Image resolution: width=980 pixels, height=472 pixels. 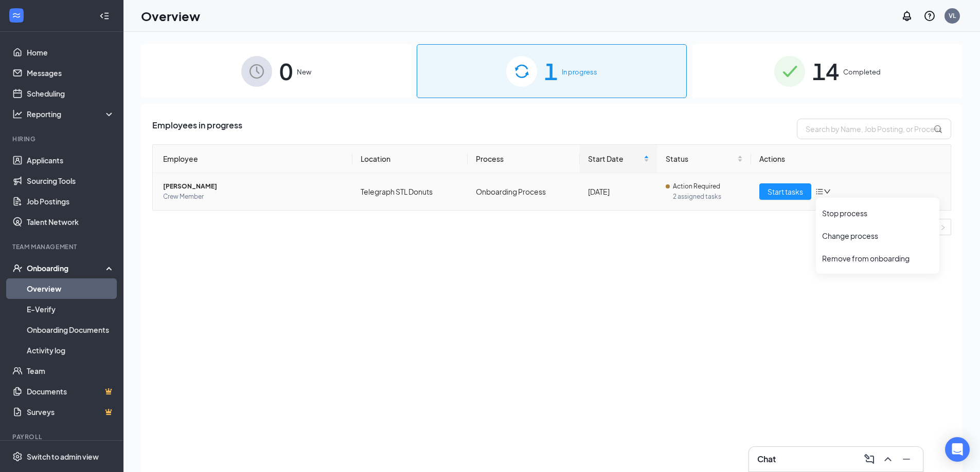 What do you see at coordinates (700, 159) in the screenshot?
I see `span: Status` at bounding box center [700, 159].